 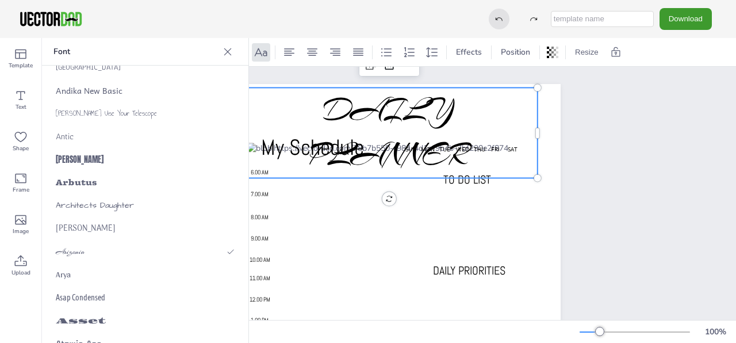 I want to click on span: Text, so click(x=21, y=107).